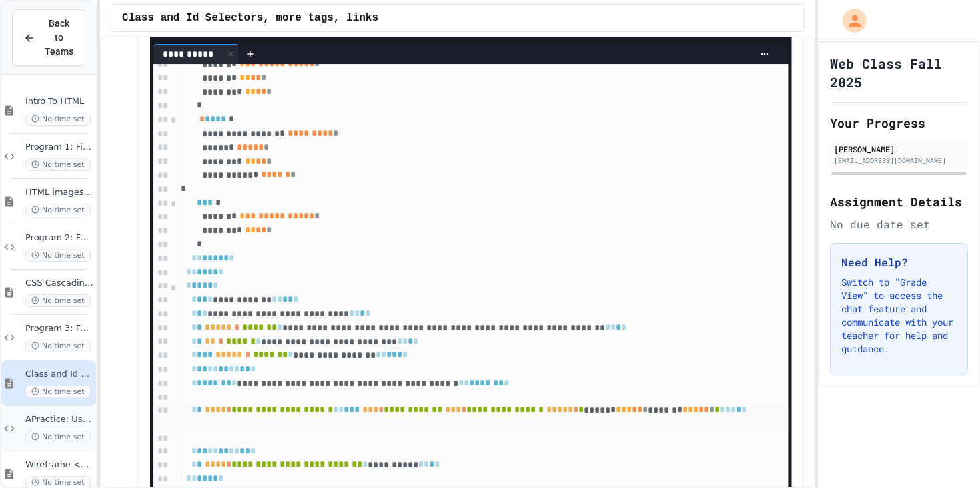 The image size is (980, 488). I want to click on span: Back to Teams, so click(58, 38).